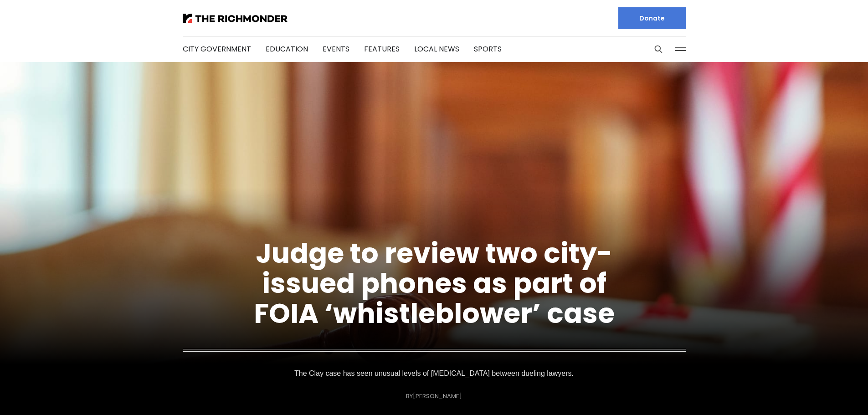 The height and width of the screenshot is (415, 868). Describe the element at coordinates (381, 49) in the screenshot. I see `a: Features` at that location.